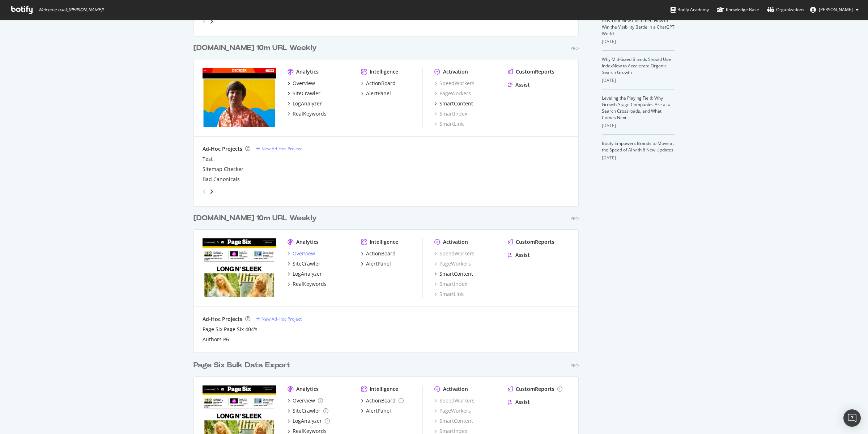  I want to click on div: angle-right, so click(212, 21).